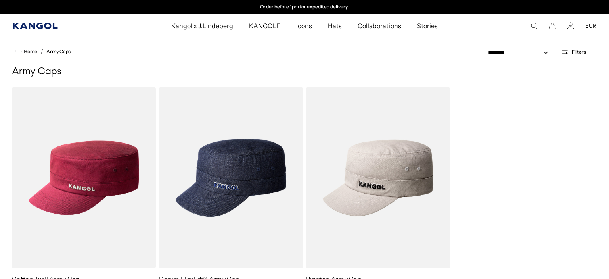 This screenshot has height=279, width=609. What do you see at coordinates (305, 72) in the screenshot?
I see `h1: Army Caps` at bounding box center [305, 72].